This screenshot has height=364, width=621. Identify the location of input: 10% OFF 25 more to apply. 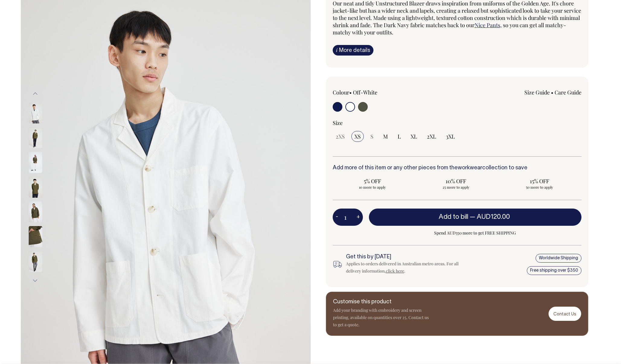
(456, 184).